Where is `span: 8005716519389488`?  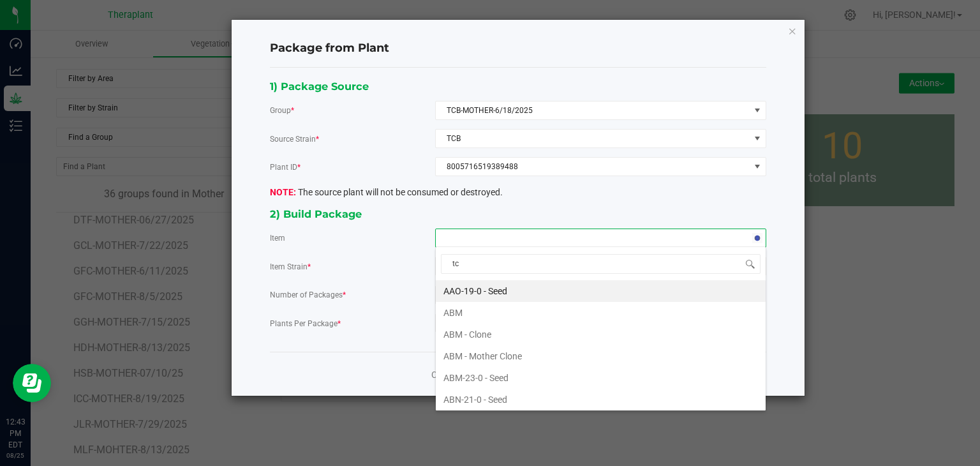 span: 8005716519389488 is located at coordinates (593, 166).